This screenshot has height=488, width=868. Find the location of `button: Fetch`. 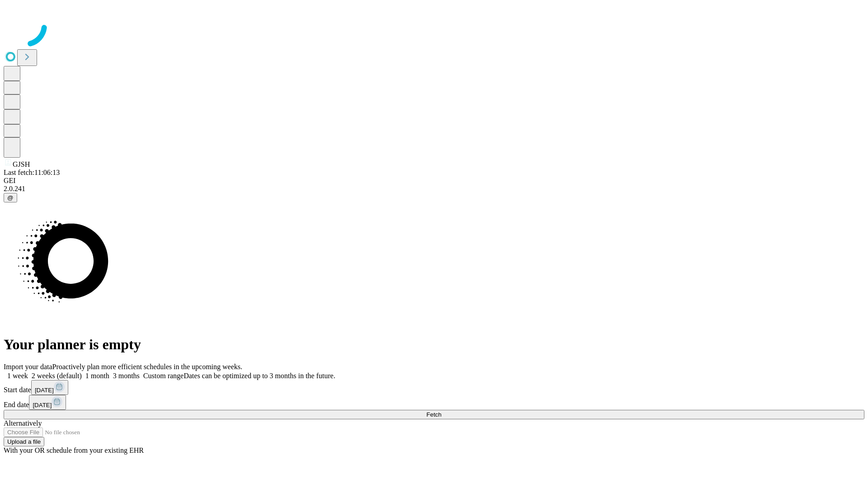

button: Fetch is located at coordinates (434, 415).